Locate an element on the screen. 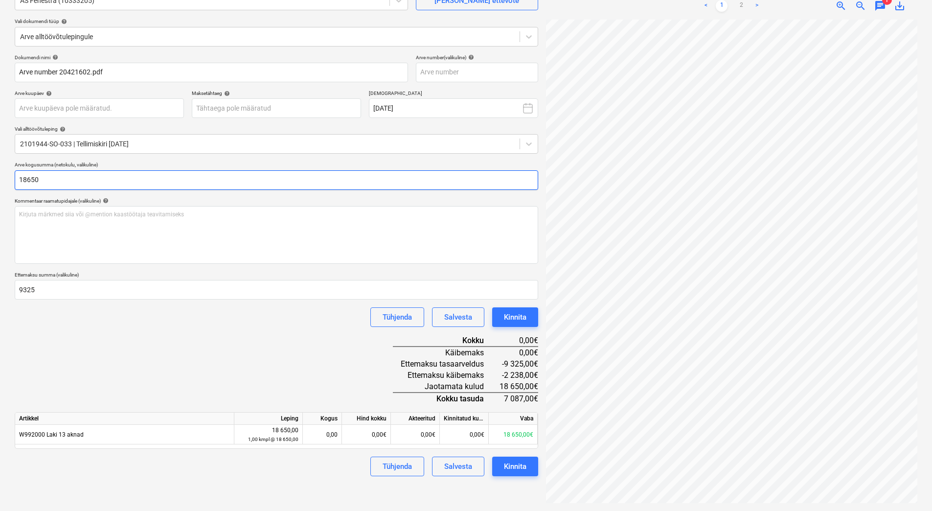 The image size is (932, 511). div: Vali alltöövõtuleping is located at coordinates (277, 129).